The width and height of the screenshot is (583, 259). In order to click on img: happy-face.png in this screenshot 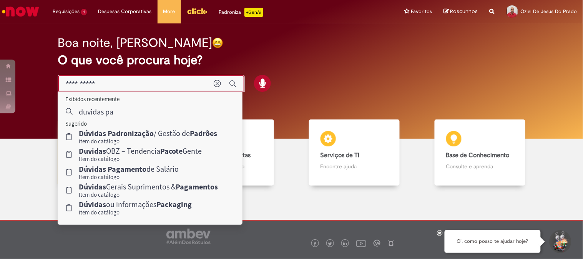, I will do `click(218, 43)`.